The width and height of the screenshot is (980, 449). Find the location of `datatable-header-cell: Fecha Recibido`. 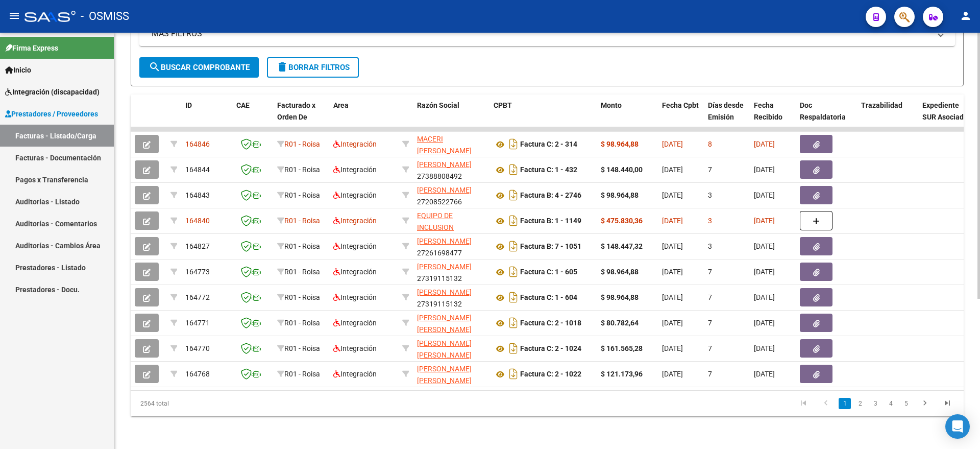

datatable-header-cell: Fecha Recibido is located at coordinates (773, 117).